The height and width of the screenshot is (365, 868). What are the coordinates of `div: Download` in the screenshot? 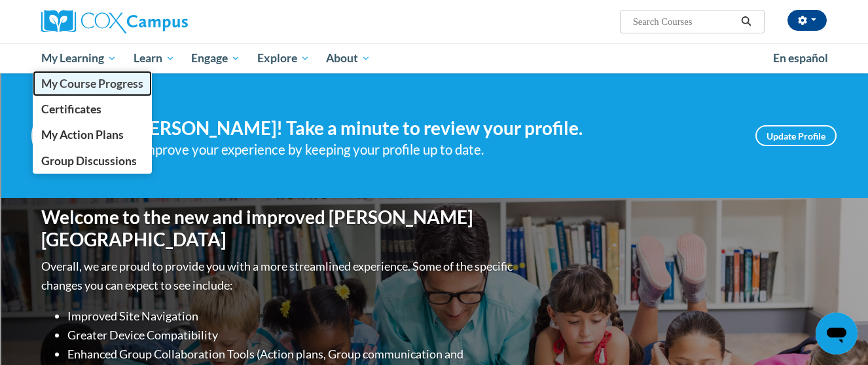 It's located at (434, 129).